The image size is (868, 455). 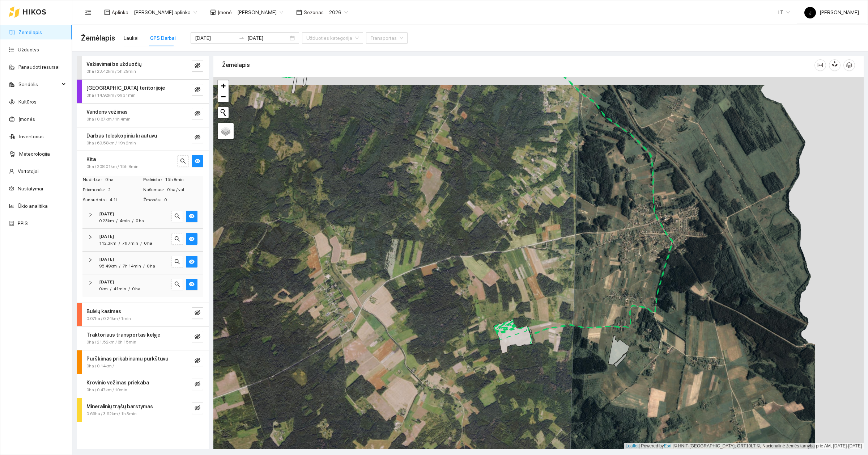 I want to click on span: 0ha / 23.42km / 5h 29min, so click(x=111, y=72).